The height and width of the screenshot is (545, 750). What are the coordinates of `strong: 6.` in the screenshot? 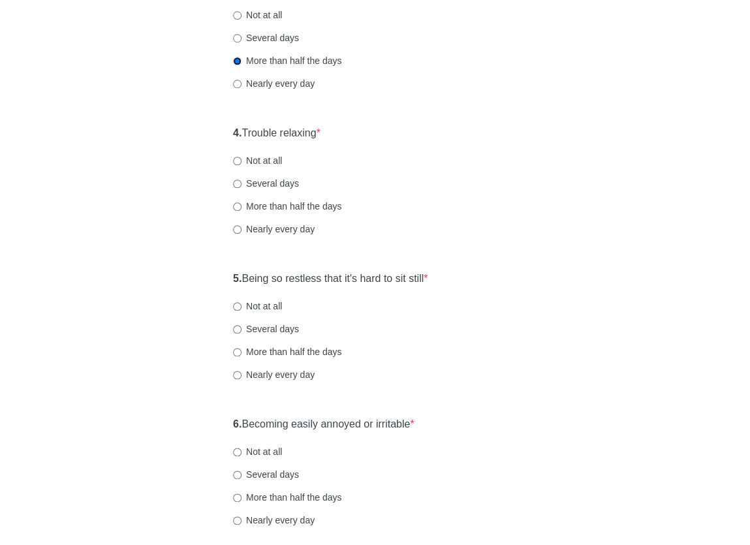 It's located at (237, 424).